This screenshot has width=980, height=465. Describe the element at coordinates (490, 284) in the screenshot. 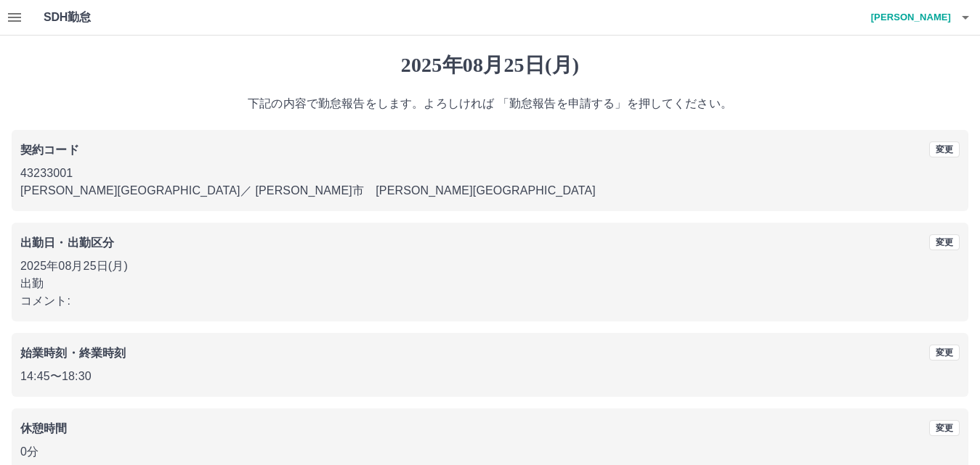

I see `p: 出勤` at that location.